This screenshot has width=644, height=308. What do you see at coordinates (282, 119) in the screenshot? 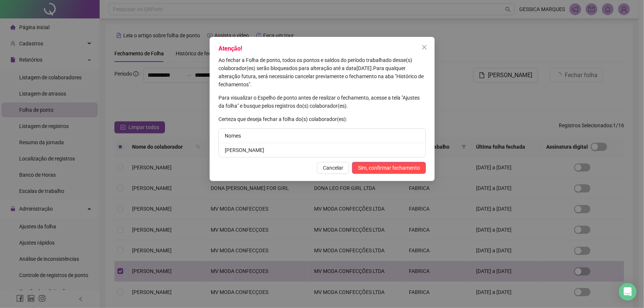
I see `span: Certeza que deseja fechar a folha do(s) colaborador(es):` at bounding box center [282, 119].